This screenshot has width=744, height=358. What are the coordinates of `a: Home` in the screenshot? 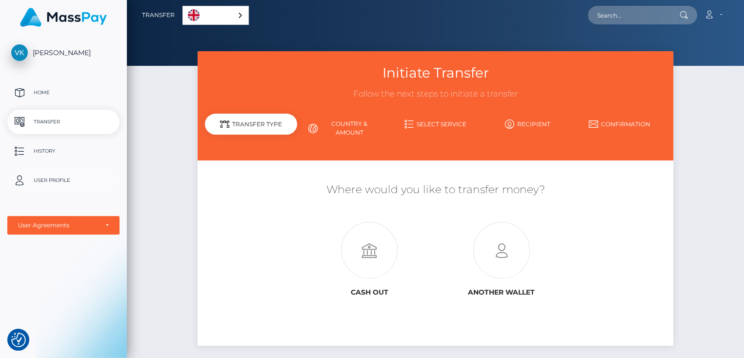 It's located at (63, 93).